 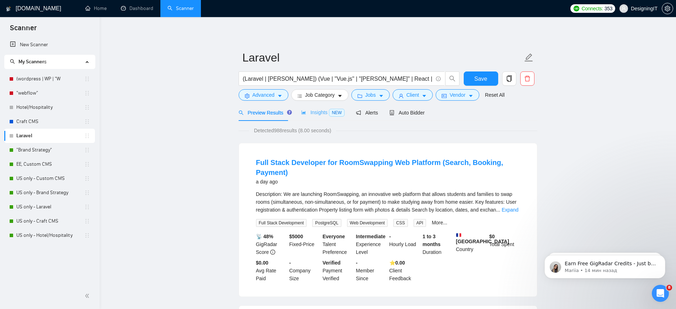 What do you see at coordinates (481, 79) in the screenshot?
I see `span: Save` at bounding box center [481, 79].